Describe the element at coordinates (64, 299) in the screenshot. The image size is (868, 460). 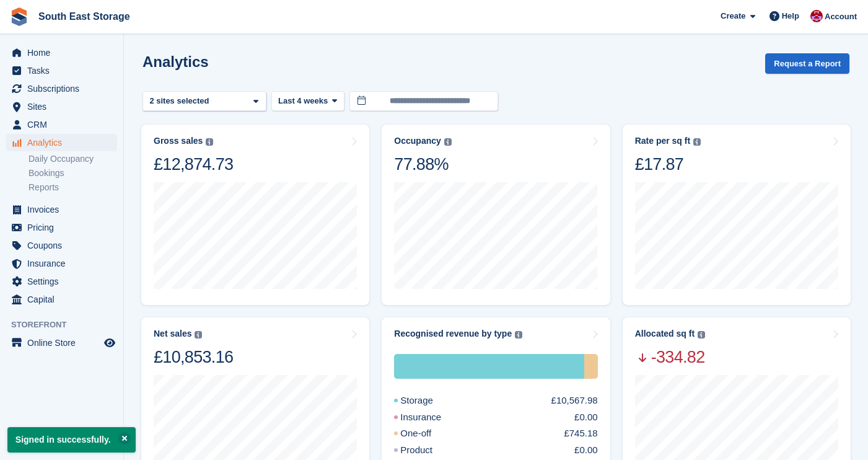
I see `span: Capital` at that location.